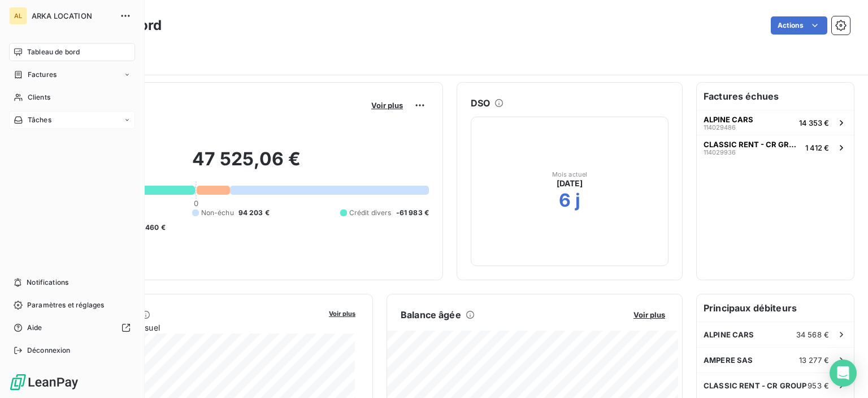 The height and width of the screenshot is (398, 868). What do you see at coordinates (218, 212) in the screenshot?
I see `span: Non-échu` at bounding box center [218, 212].